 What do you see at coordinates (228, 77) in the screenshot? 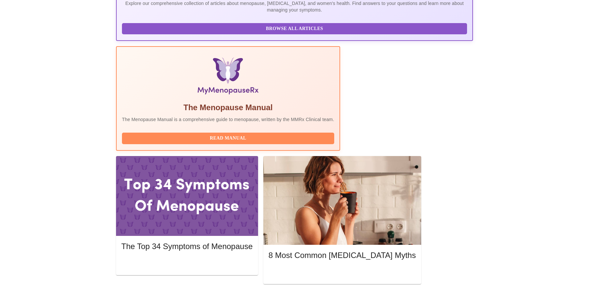
I see `img: Menopause Manual` at bounding box center [228, 77].